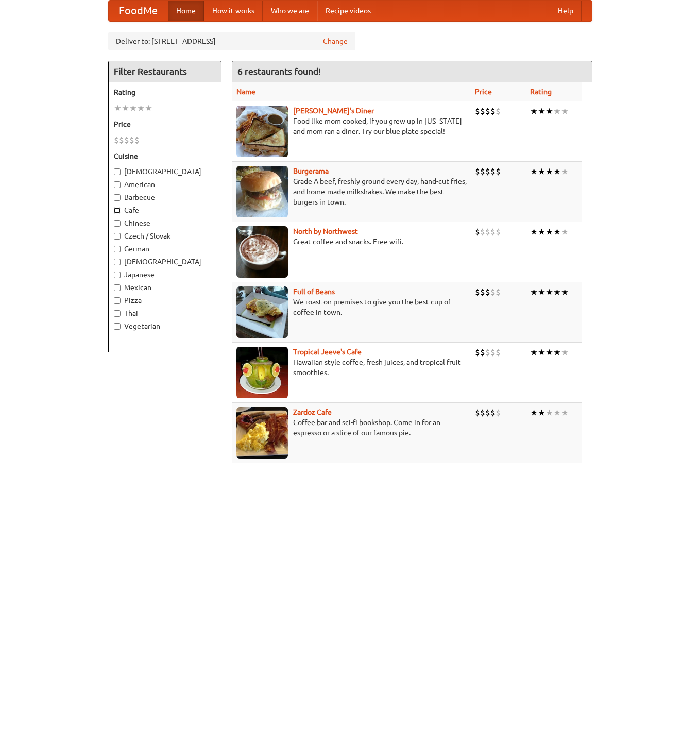 The height and width of the screenshot is (729, 700). Describe the element at coordinates (117, 210) in the screenshot. I see `input: Cafe` at that location.